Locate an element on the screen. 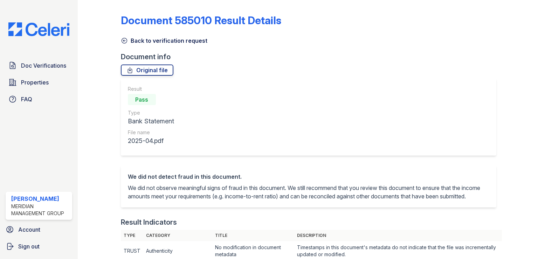 The width and height of the screenshot is (545, 259). span: Account is located at coordinates (29, 229).